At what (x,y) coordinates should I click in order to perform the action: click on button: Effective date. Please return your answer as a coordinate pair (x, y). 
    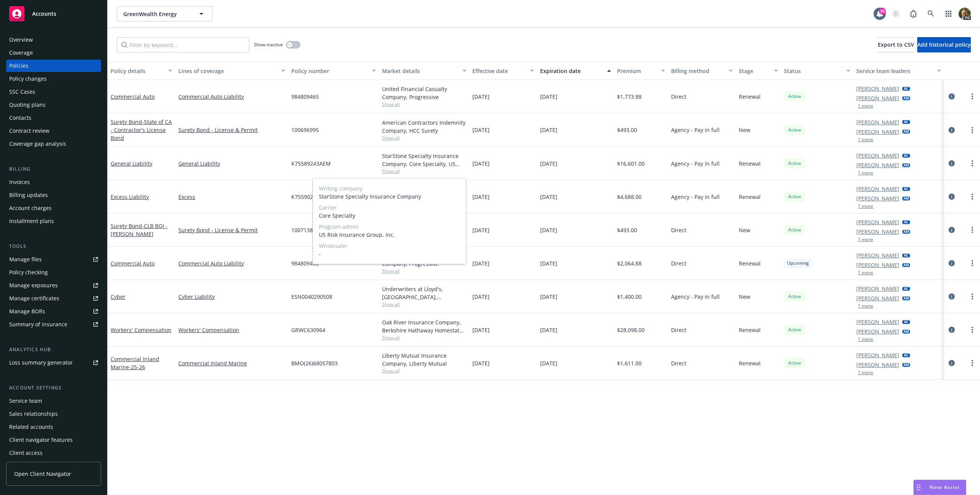
    Looking at the image, I should click on (503, 71).